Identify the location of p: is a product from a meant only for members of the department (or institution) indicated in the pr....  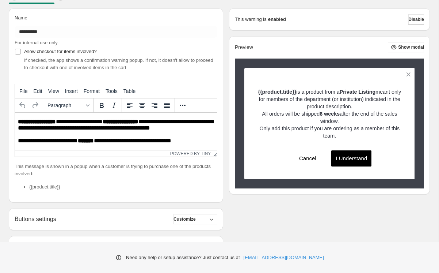
(330, 99).